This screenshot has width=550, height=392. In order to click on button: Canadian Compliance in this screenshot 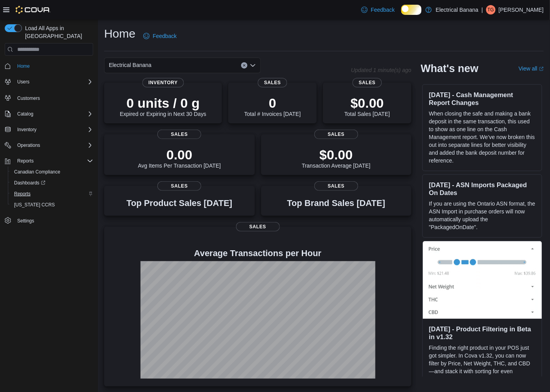, I will do `click(52, 172)`.